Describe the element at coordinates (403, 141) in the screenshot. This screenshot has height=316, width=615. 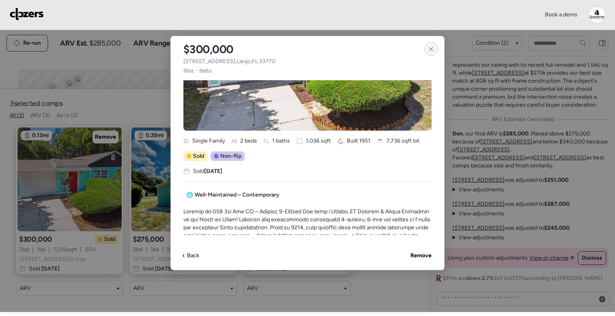
I see `span: 7,736 sqft lot` at that location.